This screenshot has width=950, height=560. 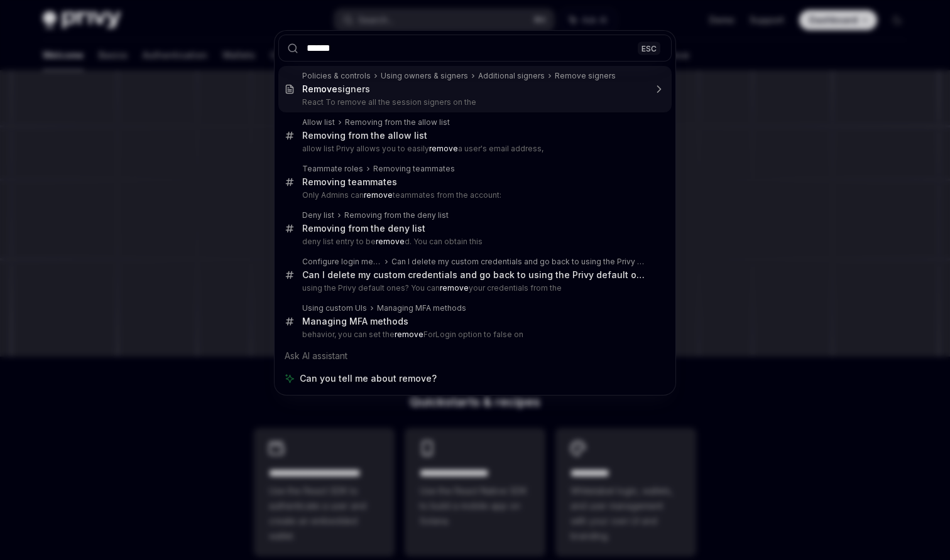 What do you see at coordinates (473, 149) in the screenshot?
I see `p: allow list Privy allows you to easily a user's email address,` at bounding box center [473, 149].